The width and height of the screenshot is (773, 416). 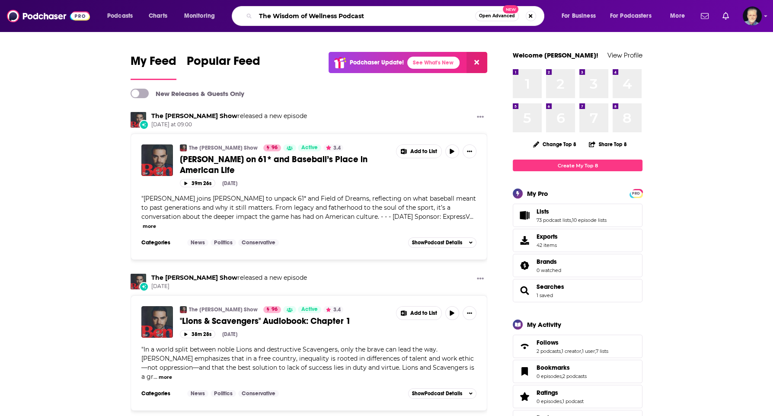 What do you see at coordinates (153, 67) in the screenshot?
I see `a: My Feed` at bounding box center [153, 67].